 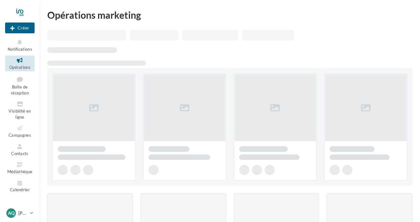 I want to click on a: Visibilité en ligne, so click(x=20, y=110).